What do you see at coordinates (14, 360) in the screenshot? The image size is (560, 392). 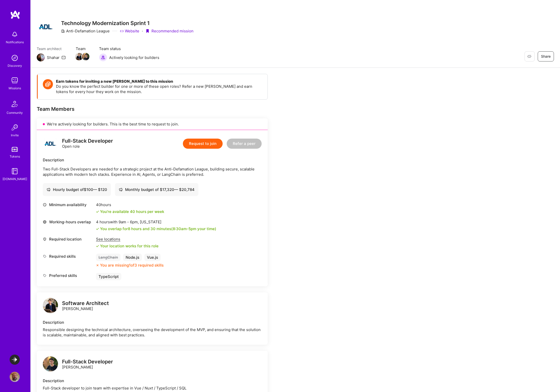 I see `a: LaunchDarkly: Backend and Fullstack Support` at bounding box center [14, 360].